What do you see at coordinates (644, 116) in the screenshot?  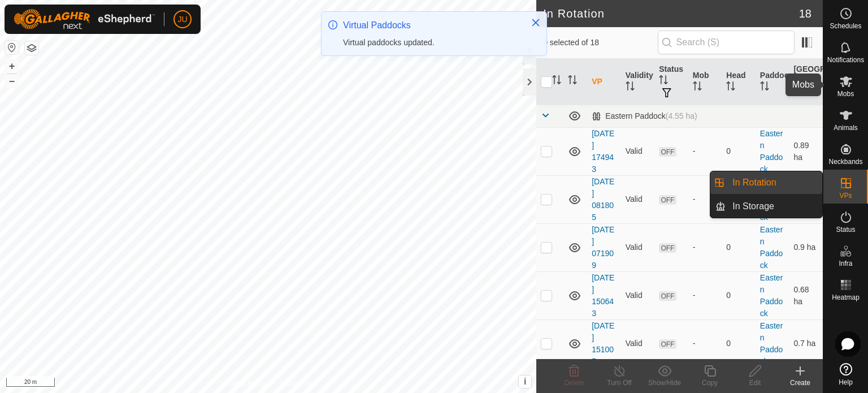 I see `div: Eastern Paddock` at bounding box center [644, 116].